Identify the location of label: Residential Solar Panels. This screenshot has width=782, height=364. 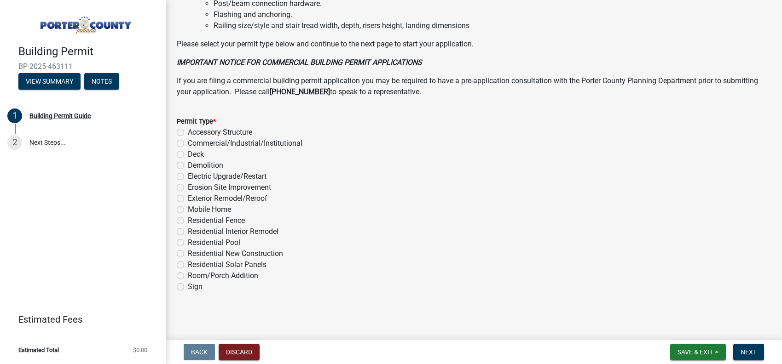
(227, 265).